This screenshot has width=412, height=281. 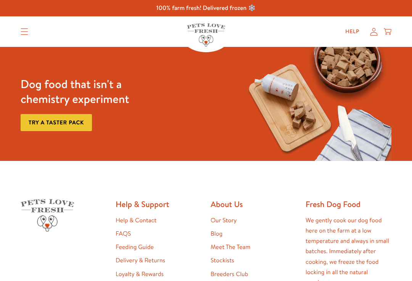 I want to click on a: Try a taster pack, so click(x=56, y=122).